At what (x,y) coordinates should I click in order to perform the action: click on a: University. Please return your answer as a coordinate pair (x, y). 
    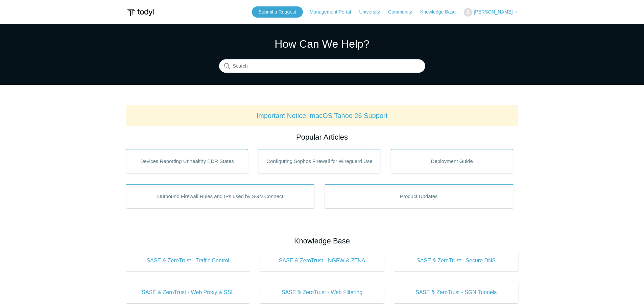
    Looking at the image, I should click on (373, 12).